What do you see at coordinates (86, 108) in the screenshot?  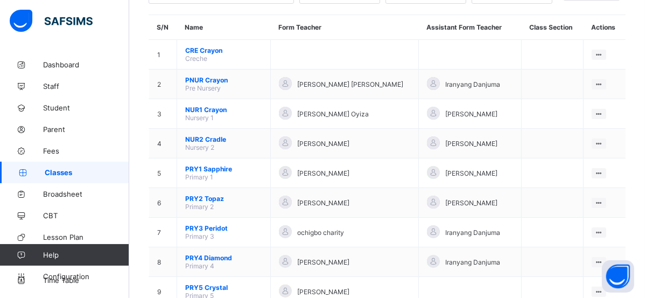 I see `span: Student` at bounding box center [86, 108].